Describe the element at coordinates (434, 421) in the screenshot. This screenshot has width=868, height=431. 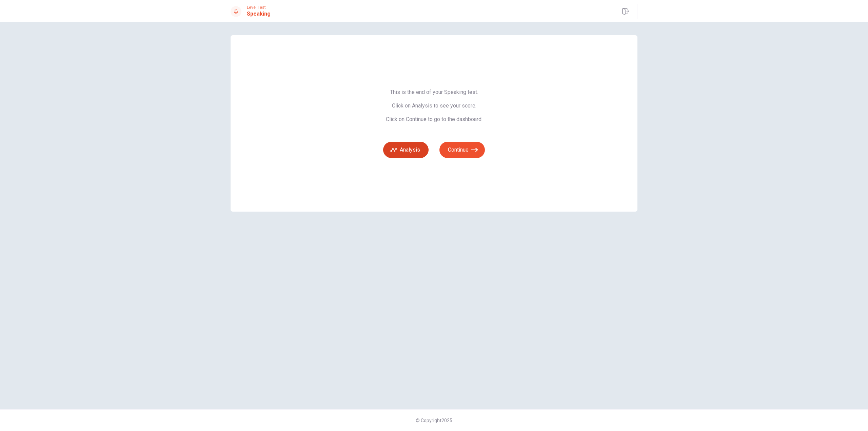
I see `span: © Copyright 2025` at that location.